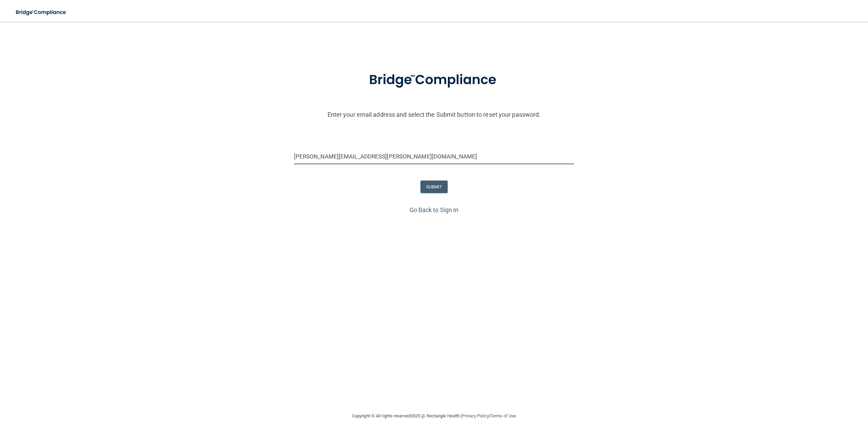  Describe the element at coordinates (434, 187) in the screenshot. I see `button: SUBMIT` at that location.